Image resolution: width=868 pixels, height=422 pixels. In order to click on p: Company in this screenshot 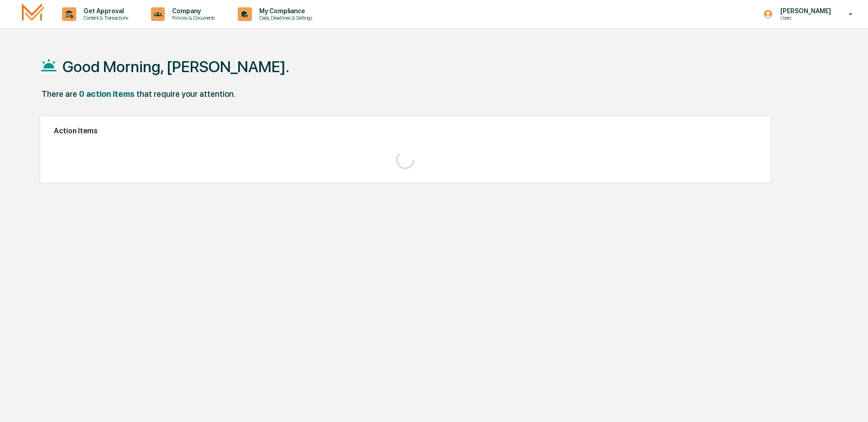, I will do `click(192, 11)`.